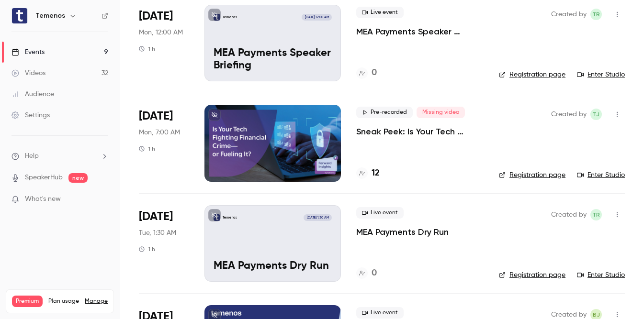 The width and height of the screenshot is (644, 319). I want to click on a: Manage, so click(96, 301).